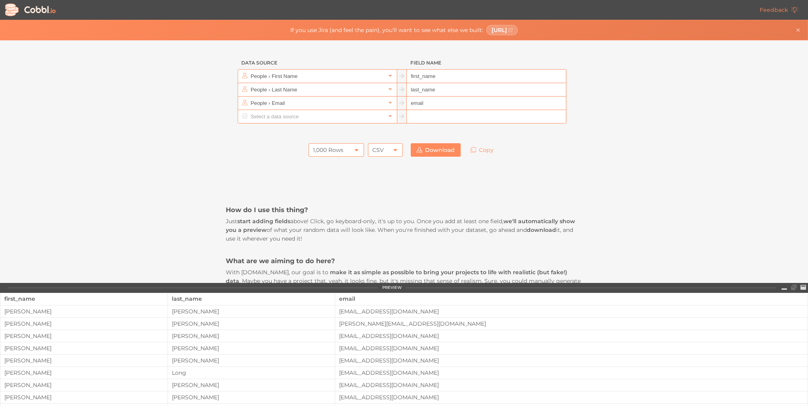  I want to click on h3: What are we aiming to do here?, so click(404, 261).